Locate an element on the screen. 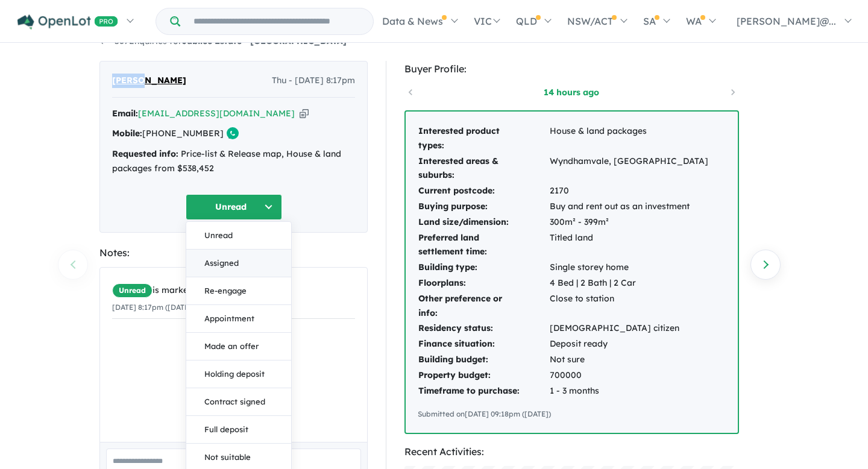 The image size is (868, 469). input: Try estate name, suburb, builder or developer is located at coordinates (277, 21).